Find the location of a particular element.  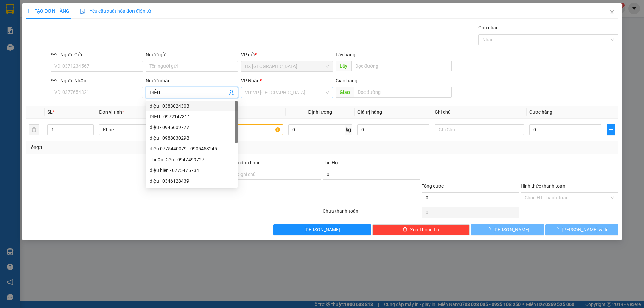

span: Lấy hàng is located at coordinates (345, 55).